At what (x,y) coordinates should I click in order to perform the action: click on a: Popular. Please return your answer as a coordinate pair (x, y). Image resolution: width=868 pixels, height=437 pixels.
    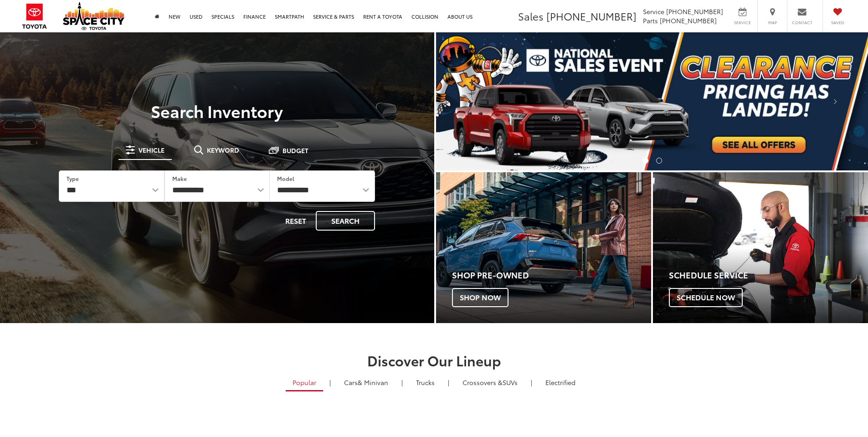
    Looking at the image, I should click on (305, 383).